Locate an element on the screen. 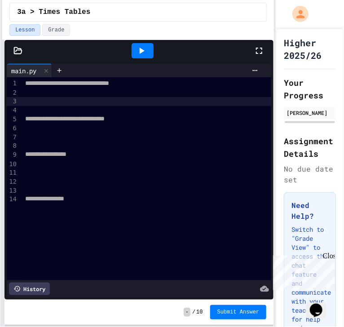  button: Lesson is located at coordinates (25, 30).